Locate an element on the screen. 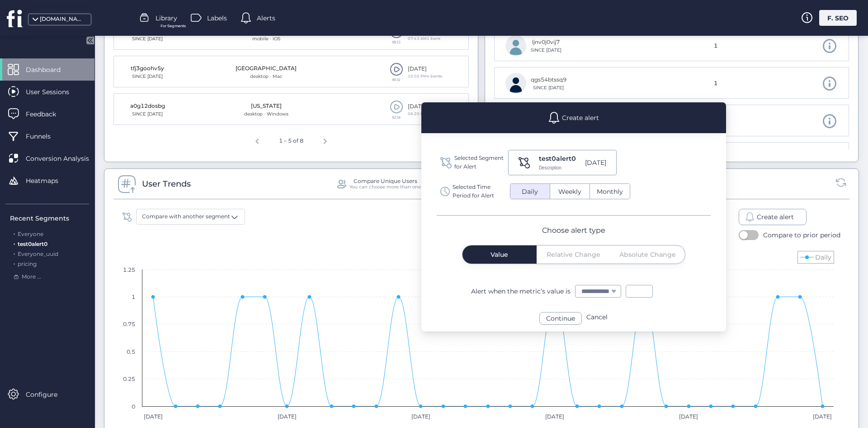  button: Previous page is located at coordinates (257, 140).